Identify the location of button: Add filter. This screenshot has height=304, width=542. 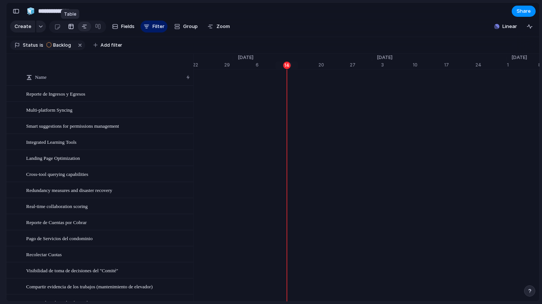
(108, 45).